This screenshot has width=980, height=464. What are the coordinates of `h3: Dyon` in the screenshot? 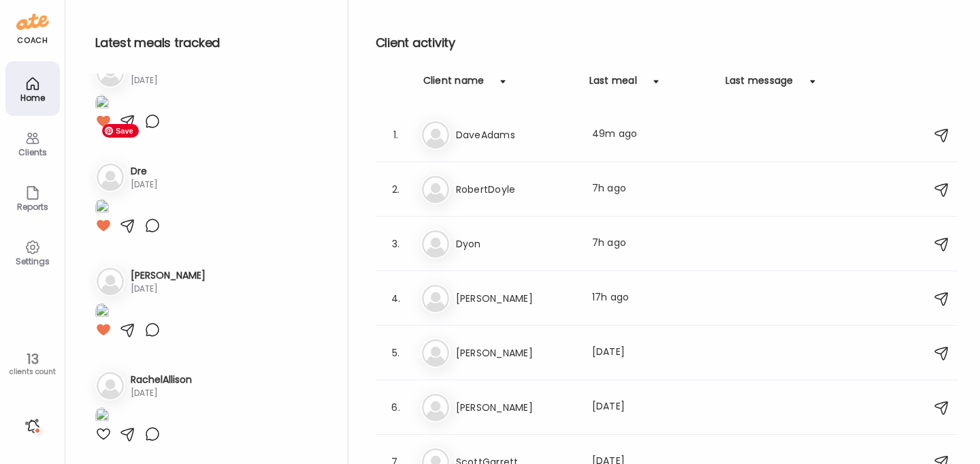 It's located at (515, 244).